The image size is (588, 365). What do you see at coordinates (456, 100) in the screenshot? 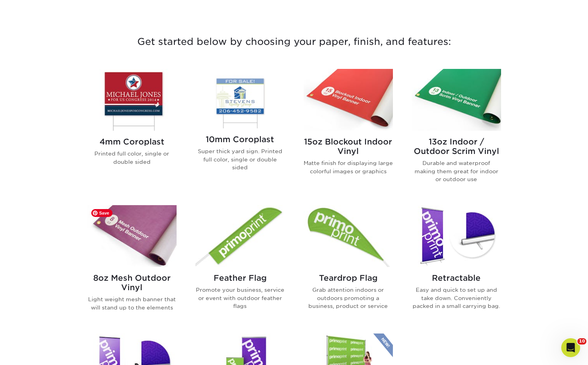
I see `img: 13oz Indoor / Outdoor Scrim Vinyl Banners` at bounding box center [456, 100].